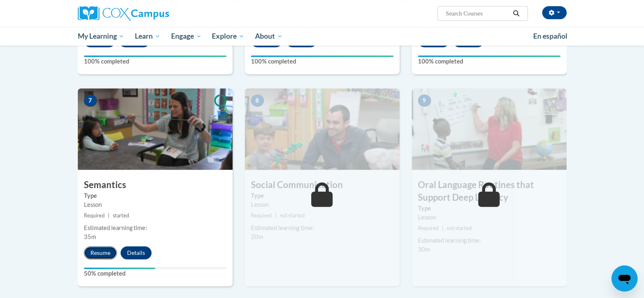 Image resolution: width=644 pixels, height=298 pixels. Describe the element at coordinates (228, 36) in the screenshot. I see `a: Explore` at that location.